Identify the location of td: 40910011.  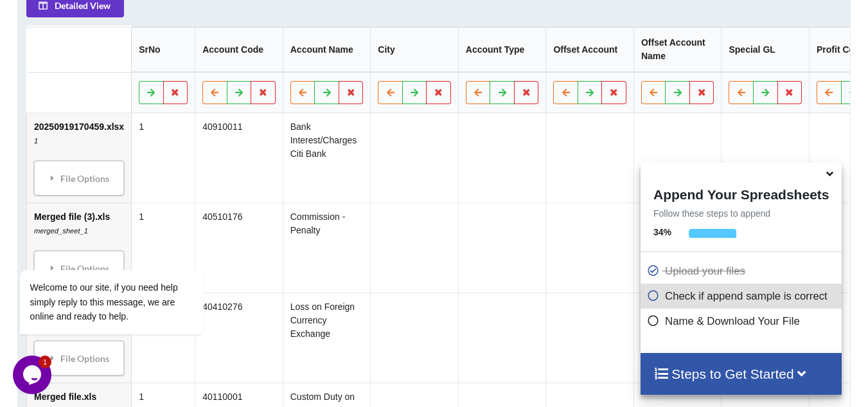
(238, 157).